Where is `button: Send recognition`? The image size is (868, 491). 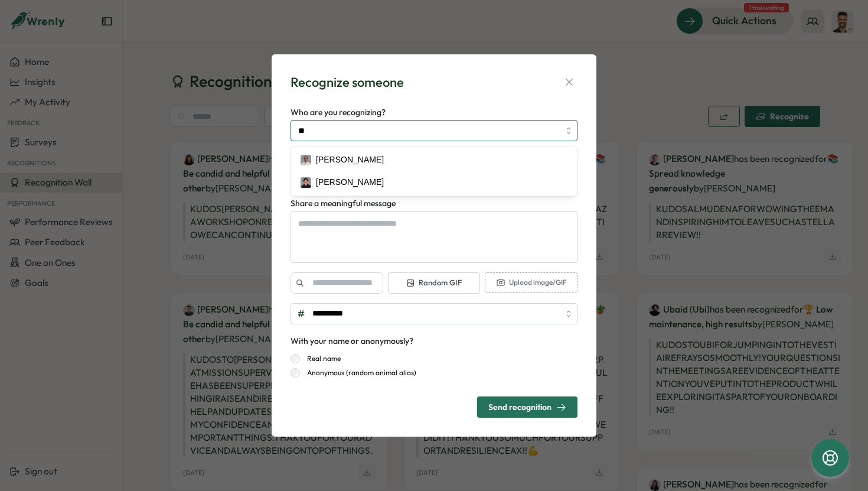
button: Send recognition is located at coordinates (527, 407).